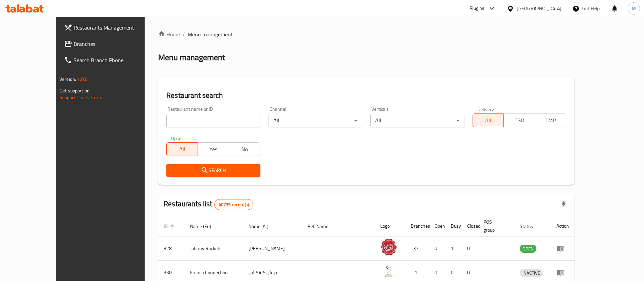 This screenshot has height=281, width=644. What do you see at coordinates (389, 247) in the screenshot?
I see `img: Johnny Rockets` at bounding box center [389, 247].